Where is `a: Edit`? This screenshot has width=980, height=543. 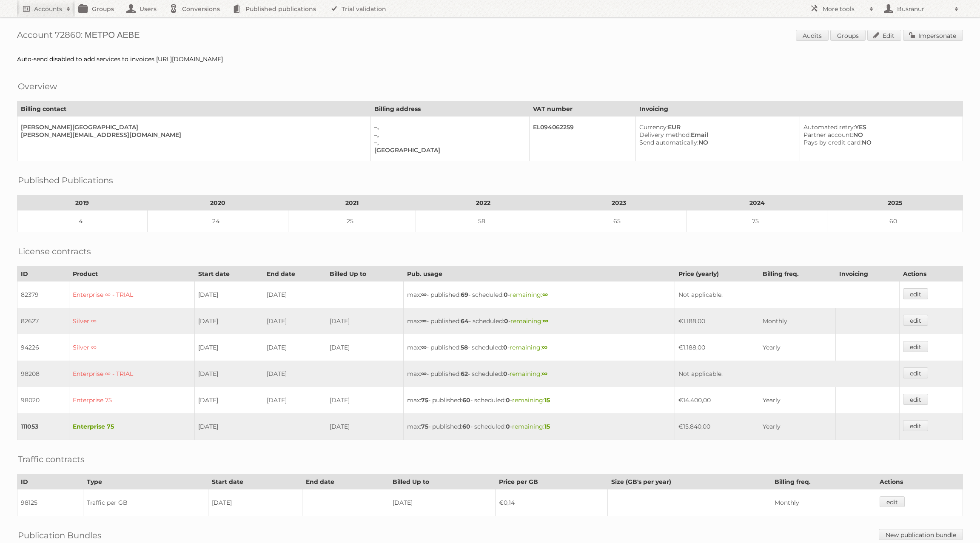 a: Edit is located at coordinates (884, 35).